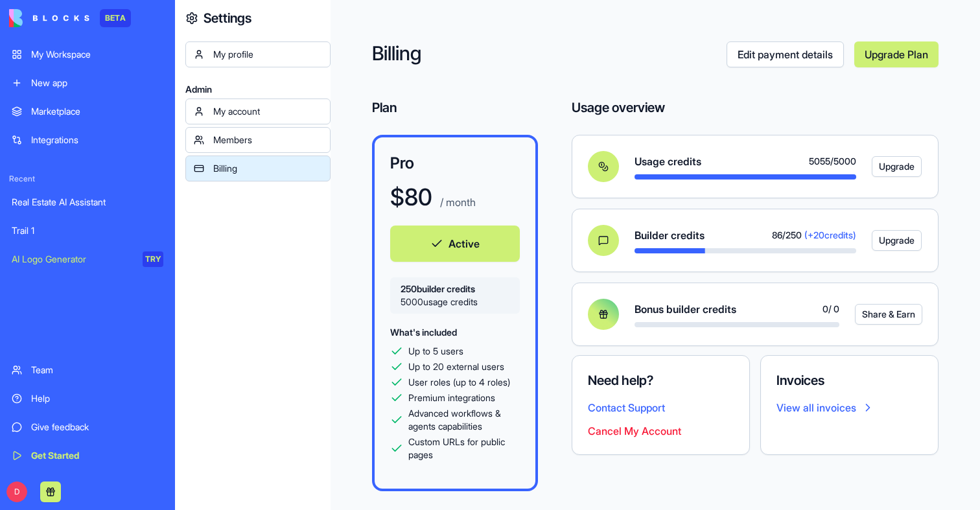 This screenshot has height=510, width=980. Describe the element at coordinates (17, 491) in the screenshot. I see `span: D` at that location.